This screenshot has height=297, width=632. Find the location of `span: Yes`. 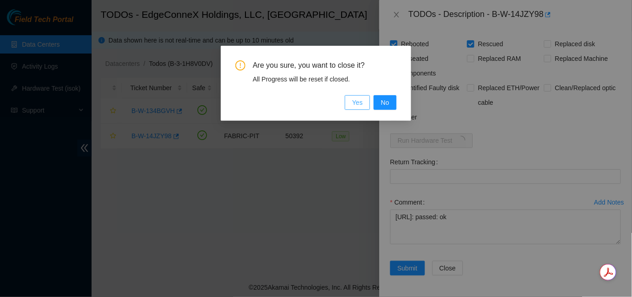

span: Yes is located at coordinates (357, 103).